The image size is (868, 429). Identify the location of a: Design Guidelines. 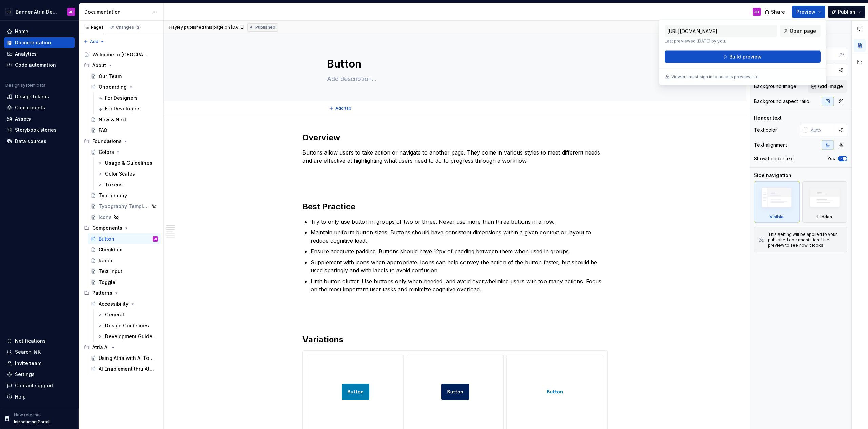
(128, 326).